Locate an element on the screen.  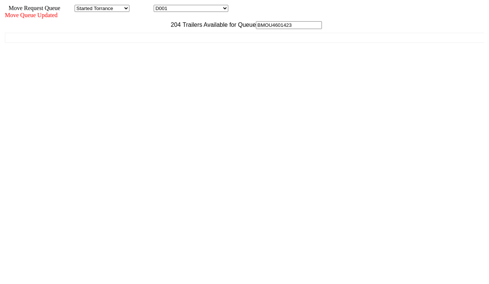
span: 204 is located at coordinates (174, 25).